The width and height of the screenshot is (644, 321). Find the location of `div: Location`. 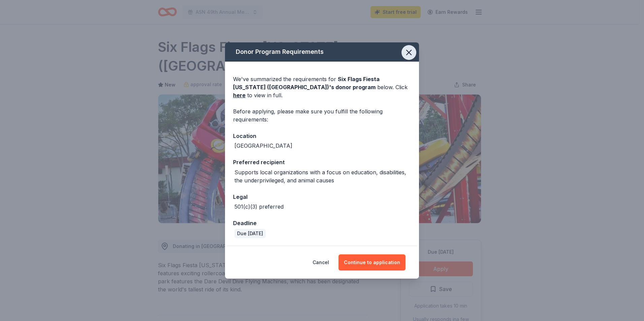

div: Location is located at coordinates (322, 136).